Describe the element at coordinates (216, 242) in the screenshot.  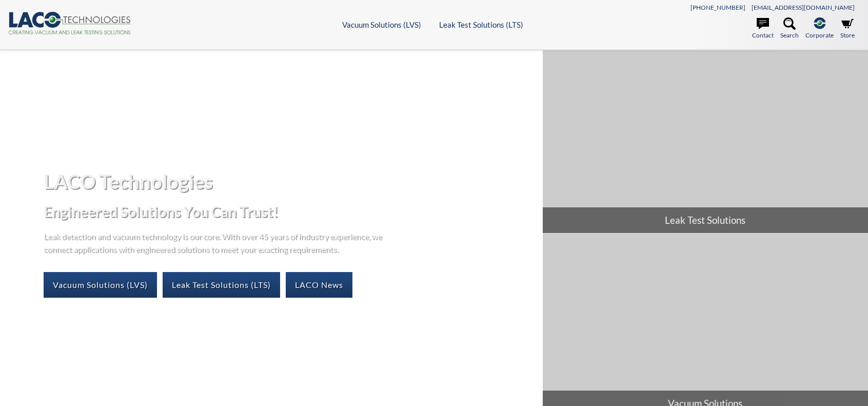
I see `p: Leak detection and vacuum technology is our core. With over 45 years of industry experience, we c...` at that location.